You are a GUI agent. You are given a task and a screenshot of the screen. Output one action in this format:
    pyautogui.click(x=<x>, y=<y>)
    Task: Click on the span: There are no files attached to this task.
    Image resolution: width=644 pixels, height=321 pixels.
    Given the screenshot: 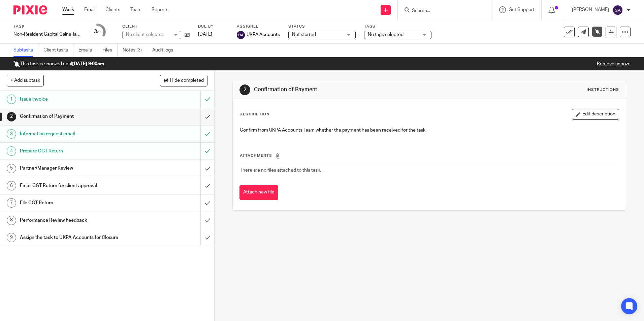 What is the action you would take?
    pyautogui.click(x=280, y=171)
    